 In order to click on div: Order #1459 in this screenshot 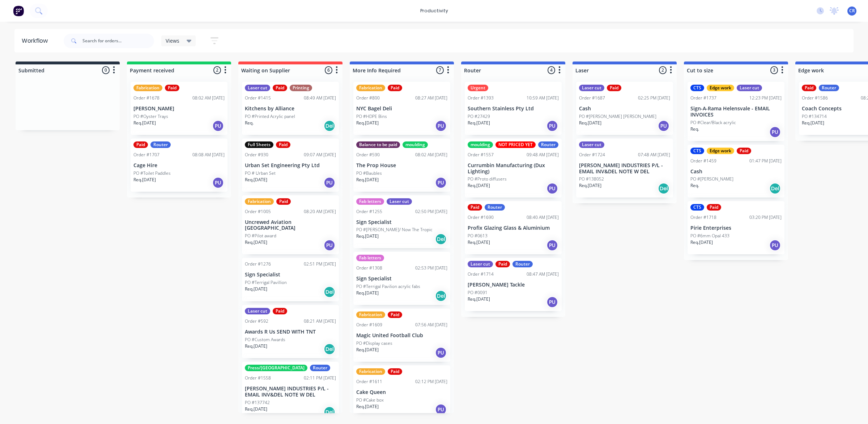, I will do `click(704, 161)`.